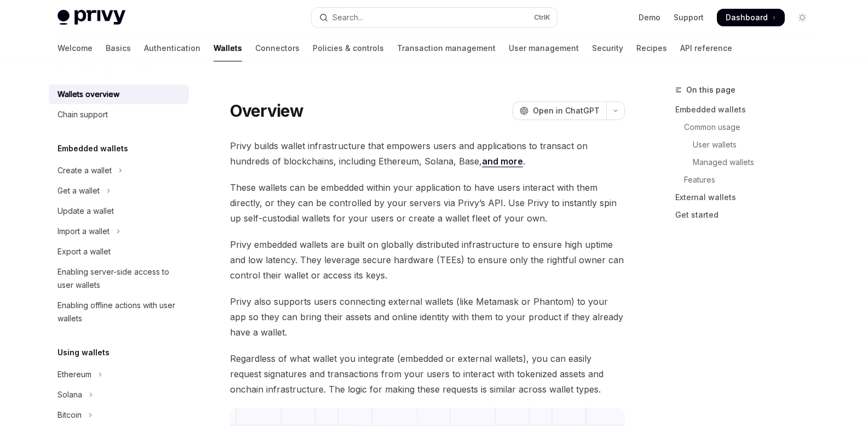 This screenshot has height=426, width=868. Describe the element at coordinates (267, 111) in the screenshot. I see `h1: Overview` at that location.